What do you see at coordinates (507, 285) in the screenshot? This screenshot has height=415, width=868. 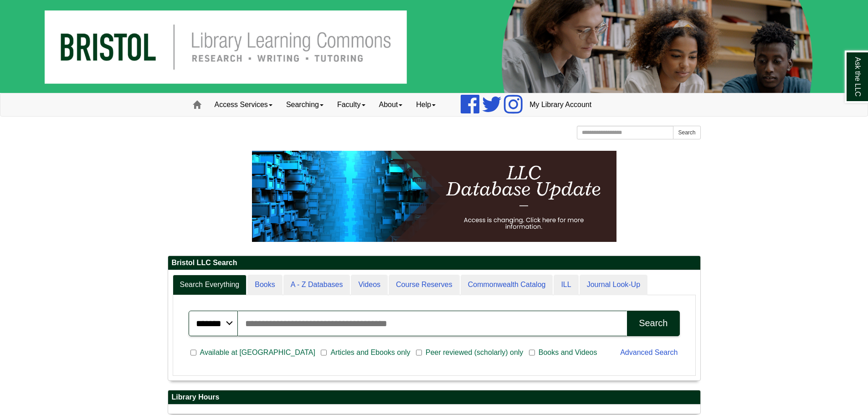 I see `a: Commonwealth Catalog` at bounding box center [507, 285].